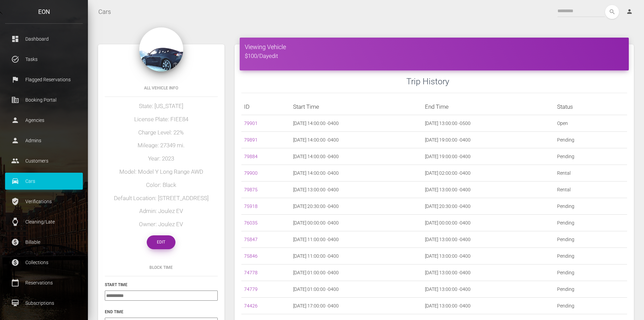 The height and width of the screenshot is (320, 644). Describe the element at coordinates (489, 106) in the screenshot. I see `th: End Time` at that location.